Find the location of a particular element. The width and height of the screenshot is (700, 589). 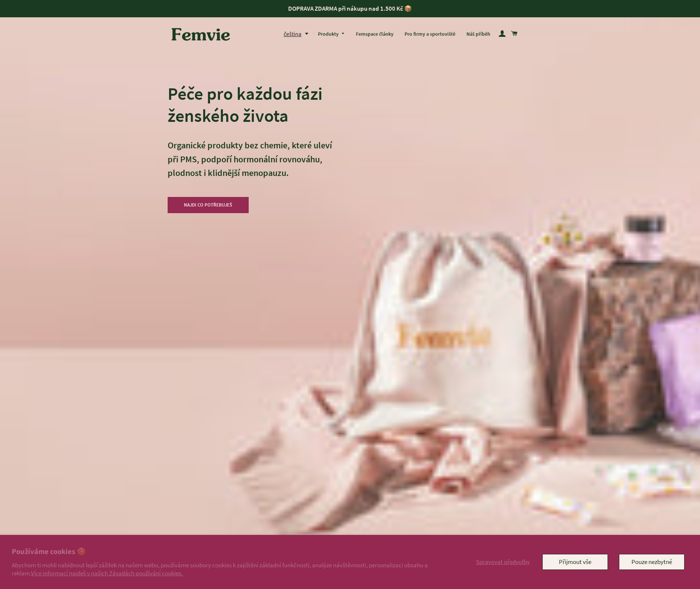

a: Femspace články is located at coordinates (374, 35).